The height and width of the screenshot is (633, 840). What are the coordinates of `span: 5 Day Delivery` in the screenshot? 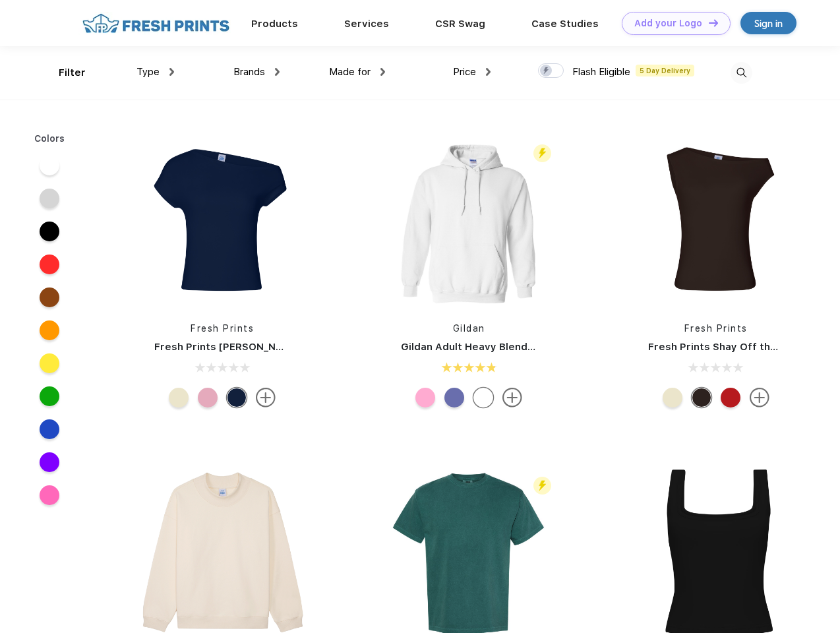 It's located at (665, 71).